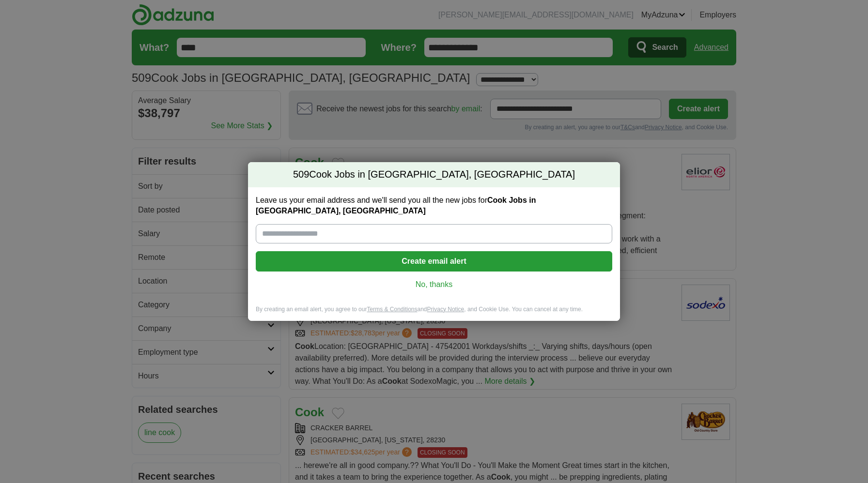  I want to click on a: Terms & Conditions, so click(392, 309).